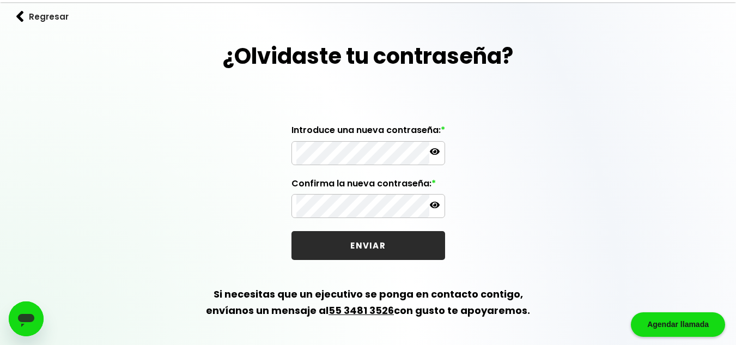 Image resolution: width=736 pixels, height=345 pixels. What do you see at coordinates (368, 56) in the screenshot?
I see `h1: ¿Olvidaste tu contraseña?` at bounding box center [368, 56].